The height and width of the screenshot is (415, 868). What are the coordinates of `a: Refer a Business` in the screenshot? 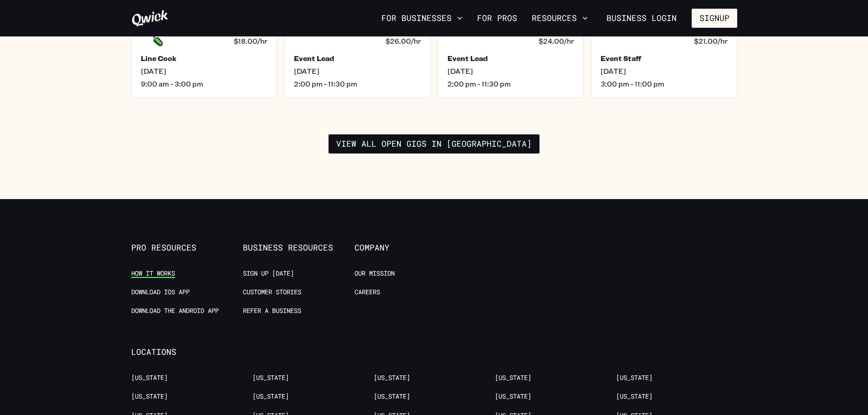 It's located at (272, 311).